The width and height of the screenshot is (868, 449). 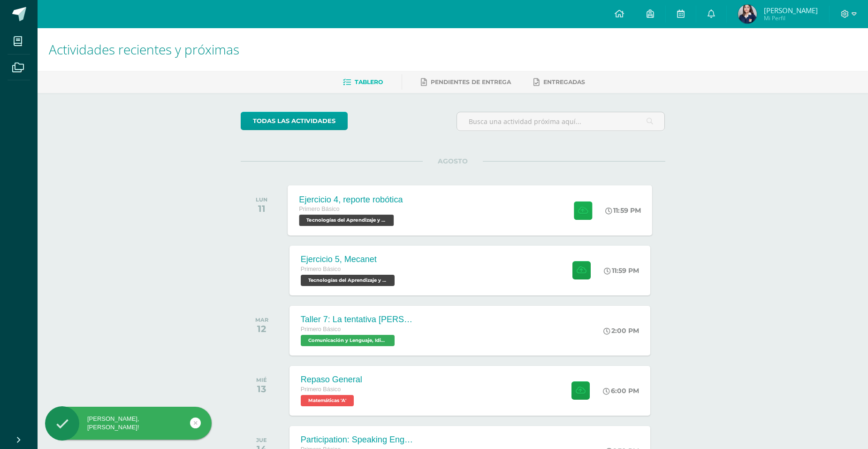 I want to click on div: JUE, so click(x=261, y=440).